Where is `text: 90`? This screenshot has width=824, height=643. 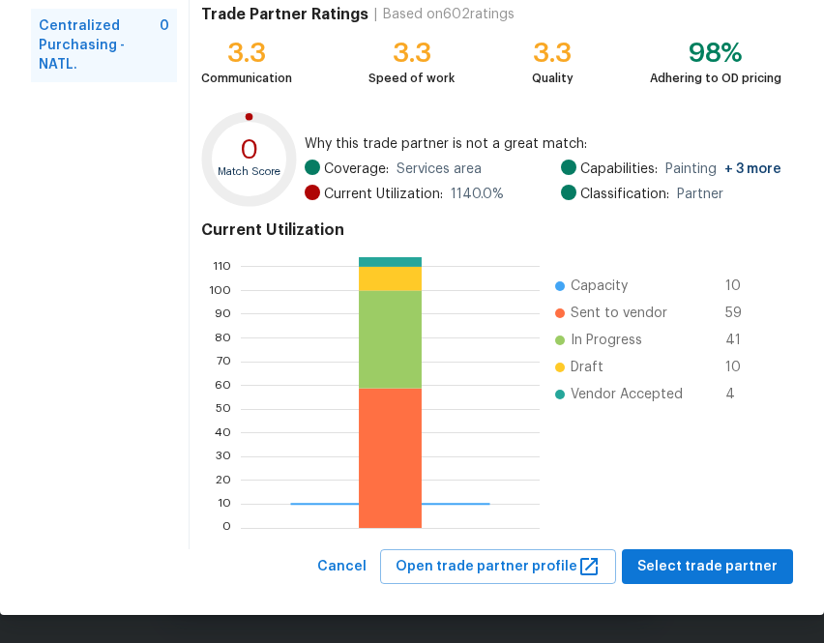 text: 90 is located at coordinates (223, 313).